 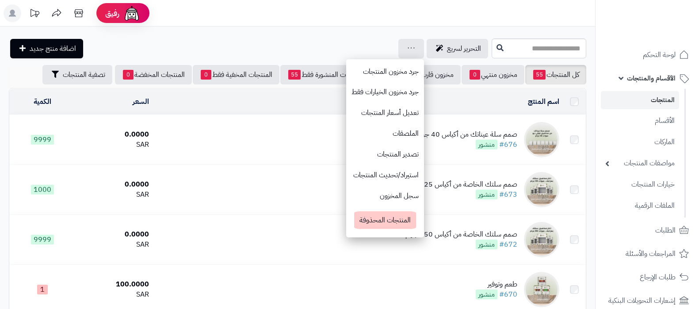 What do you see at coordinates (112, 13) in the screenshot?
I see `span: رفيق` at bounding box center [112, 13].